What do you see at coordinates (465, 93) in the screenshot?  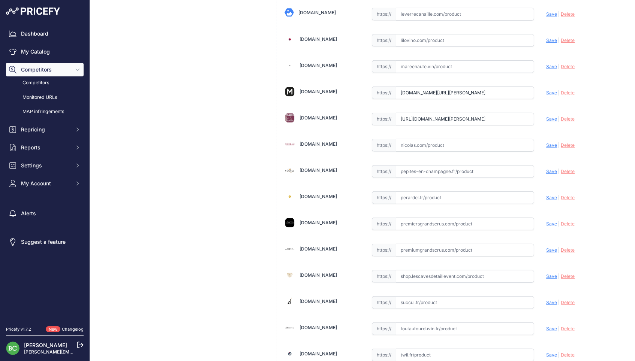 I see `input: millesima.fr/product` at bounding box center [465, 93].